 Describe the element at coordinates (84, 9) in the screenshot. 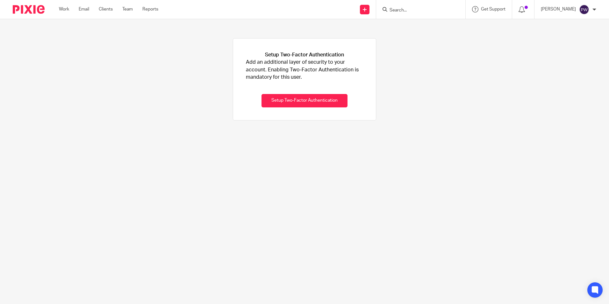

I see `a: Email` at that location.